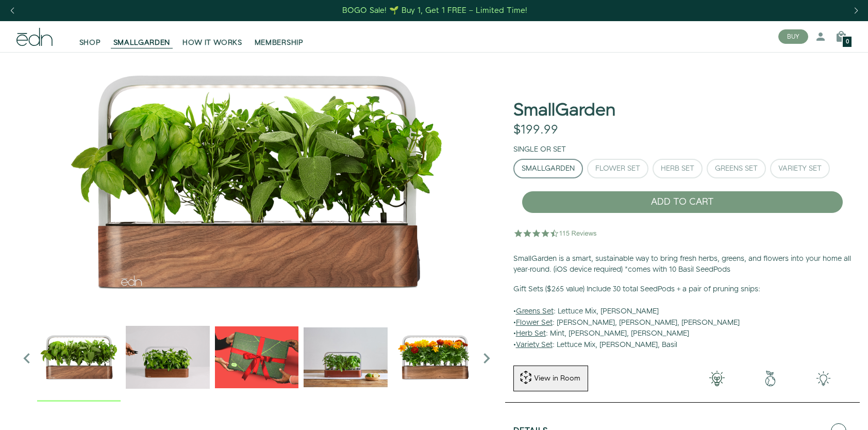  I want to click on b: Gift Sets ($265 value) Include 30 total SeedPods + a pair of pruning snips:, so click(637, 290).